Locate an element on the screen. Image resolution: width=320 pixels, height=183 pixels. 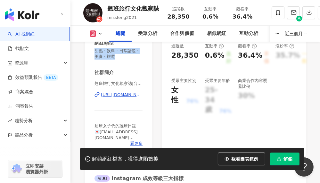
a: 效益預測報告BETA is located at coordinates (33, 78).